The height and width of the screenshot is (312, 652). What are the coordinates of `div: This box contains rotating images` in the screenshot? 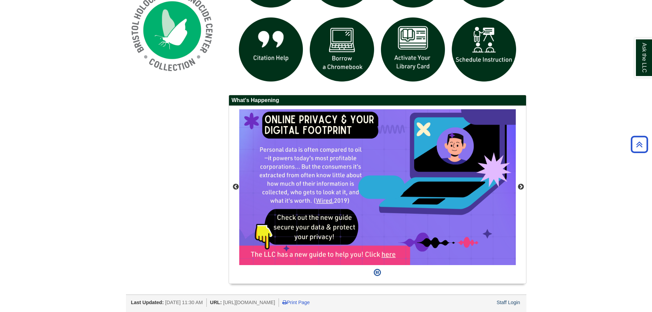 It's located at (377, 187).